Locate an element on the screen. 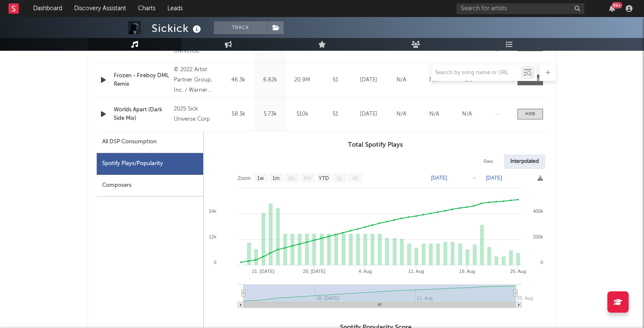 This screenshot has width=644, height=328. text: 200k is located at coordinates (537, 236).